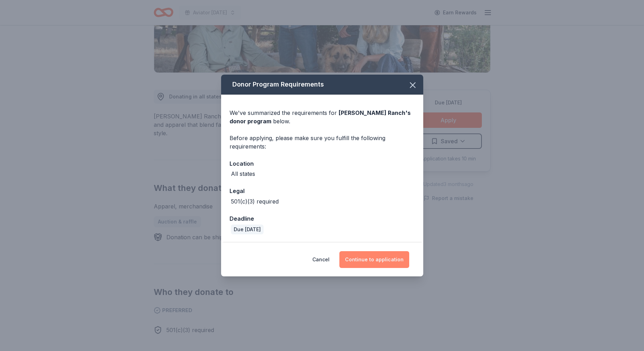 The height and width of the screenshot is (351, 644). Describe the element at coordinates (322, 164) in the screenshot. I see `div: Location` at that location.